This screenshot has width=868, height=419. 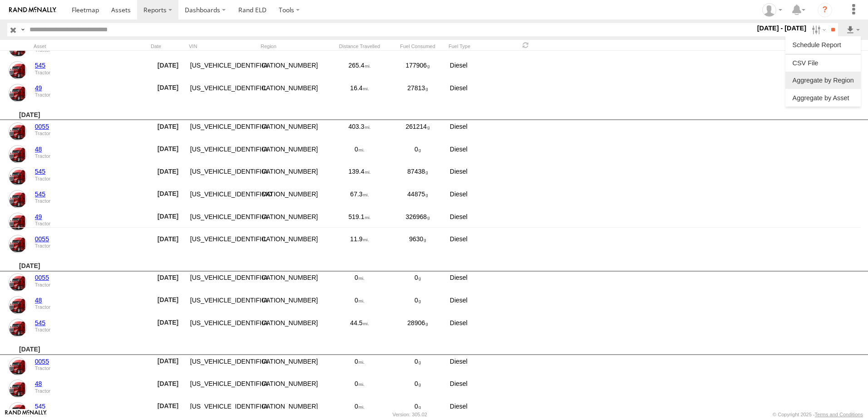 What do you see at coordinates (772, 10) in the screenshot?
I see `div: Tim Zylstra` at bounding box center [772, 10].